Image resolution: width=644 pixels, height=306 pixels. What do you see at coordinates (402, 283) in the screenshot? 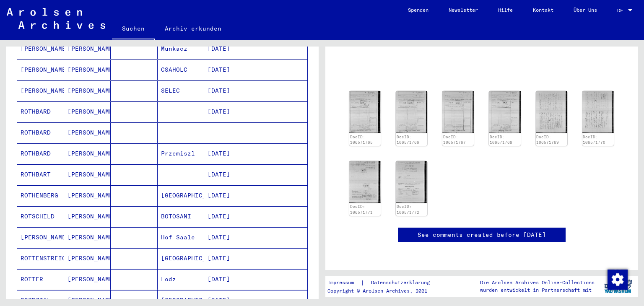
I see `a: Datenschutzerklärung` at bounding box center [402, 283].